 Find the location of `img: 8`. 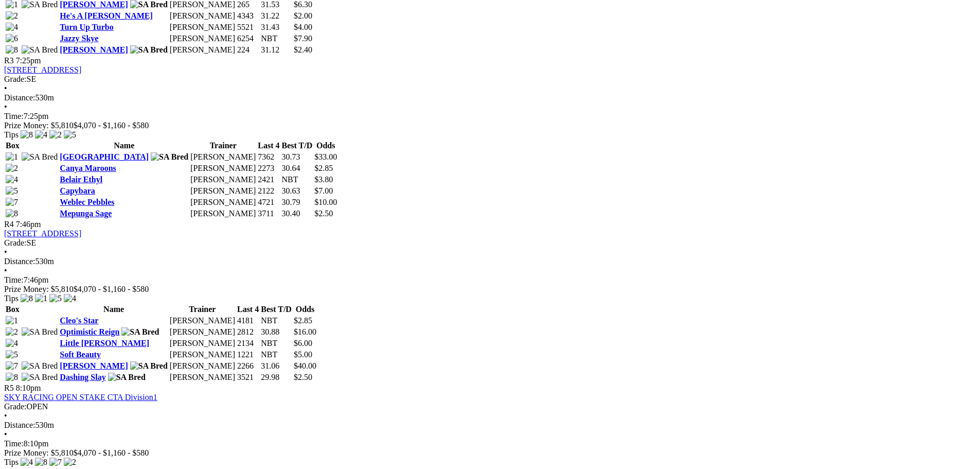

img: 8 is located at coordinates (41, 462).